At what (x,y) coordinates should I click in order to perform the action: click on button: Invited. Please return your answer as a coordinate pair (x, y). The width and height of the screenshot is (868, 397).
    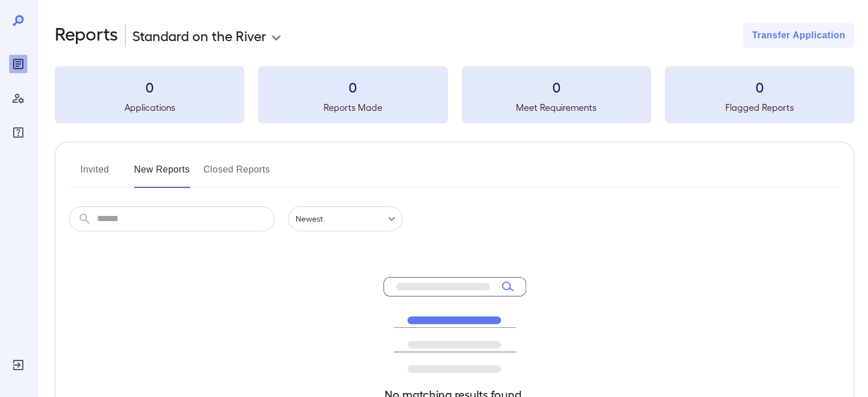
    Looking at the image, I should click on (95, 174).